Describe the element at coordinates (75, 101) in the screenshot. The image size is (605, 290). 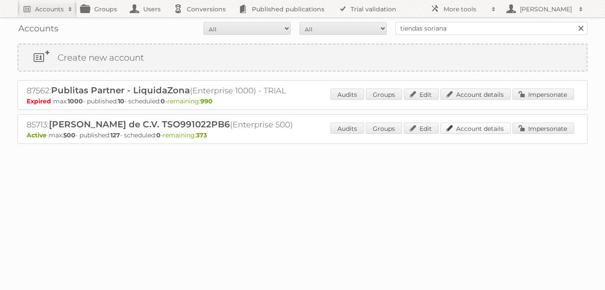
I see `strong: 1000` at that location.